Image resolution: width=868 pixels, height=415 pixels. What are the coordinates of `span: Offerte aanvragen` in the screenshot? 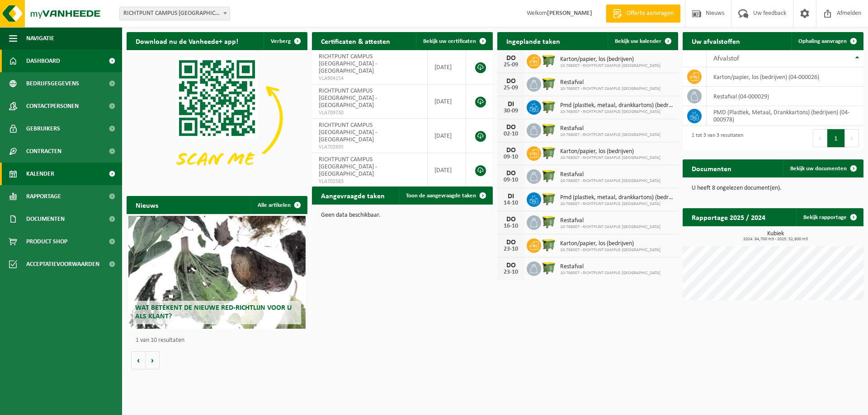 It's located at (650, 13).